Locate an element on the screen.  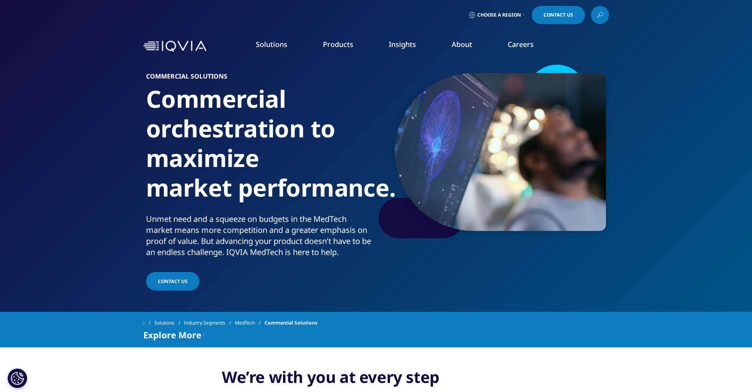
button: Cookies Settings is located at coordinates (17, 378).